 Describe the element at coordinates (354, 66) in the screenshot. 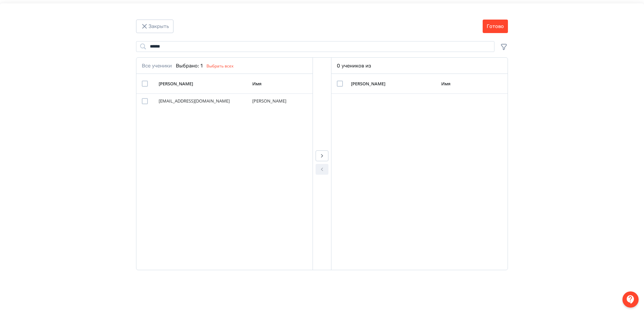

I see `div: 0 учеников из` at that location.